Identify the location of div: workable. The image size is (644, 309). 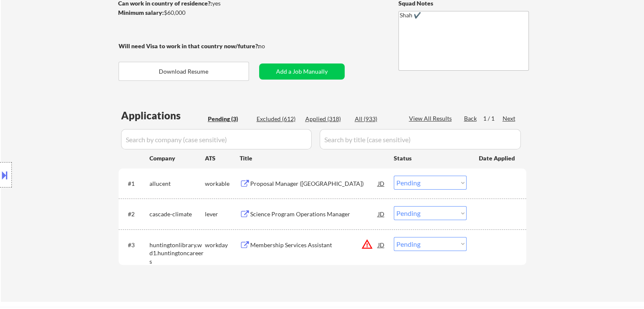
(222, 184).